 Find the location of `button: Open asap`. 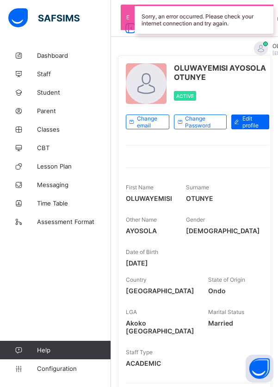

button: Open asap is located at coordinates (259, 369).